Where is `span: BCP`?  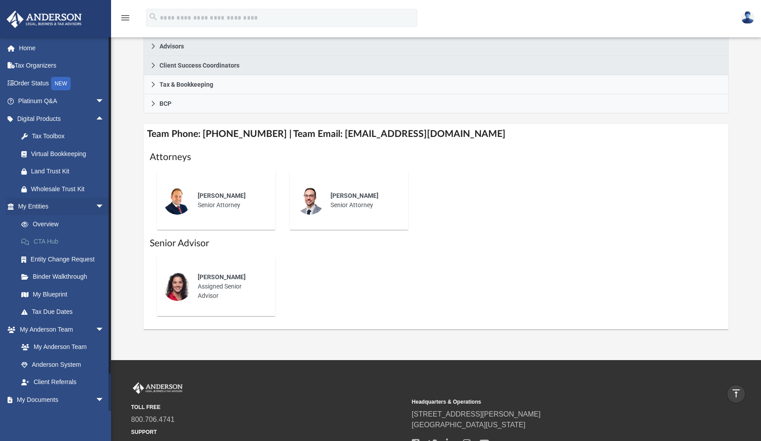
span: BCP is located at coordinates (165, 103).